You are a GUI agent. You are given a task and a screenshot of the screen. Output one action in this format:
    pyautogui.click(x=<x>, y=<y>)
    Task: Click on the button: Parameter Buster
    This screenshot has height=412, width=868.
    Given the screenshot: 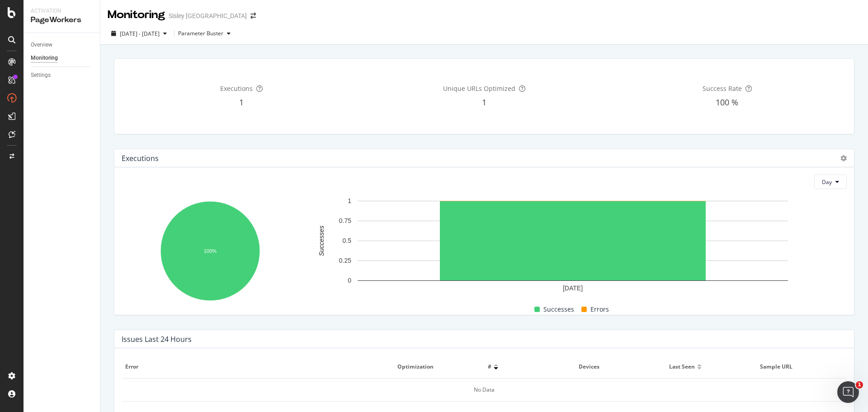 What is the action you would take?
    pyautogui.click(x=207, y=33)
    